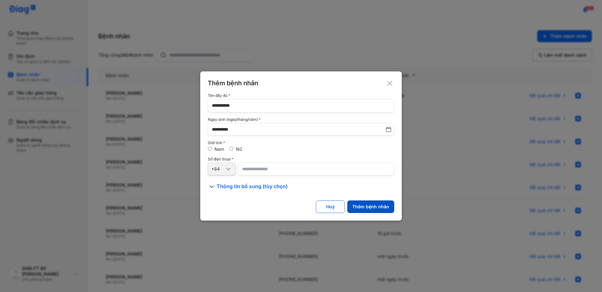 This screenshot has width=602, height=292. What do you see at coordinates (301, 159) in the screenshot?
I see `div: Số điện thoại` at bounding box center [301, 159].